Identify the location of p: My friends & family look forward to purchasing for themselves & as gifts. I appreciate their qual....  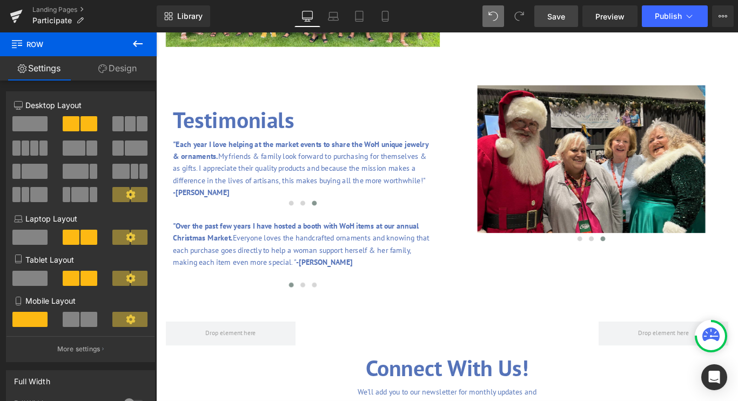
(165, 146).